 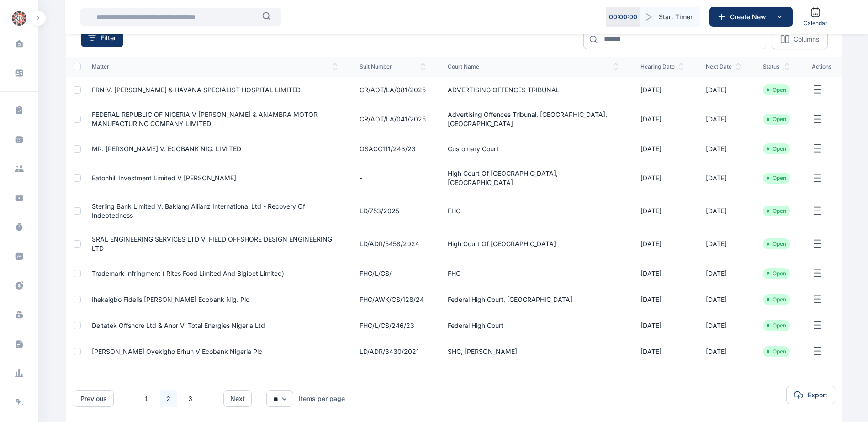 What do you see at coordinates (188, 273) in the screenshot?
I see `a: Trademark Infringment ( Rites Food Limited And Bigibet Limited)` at bounding box center [188, 273].